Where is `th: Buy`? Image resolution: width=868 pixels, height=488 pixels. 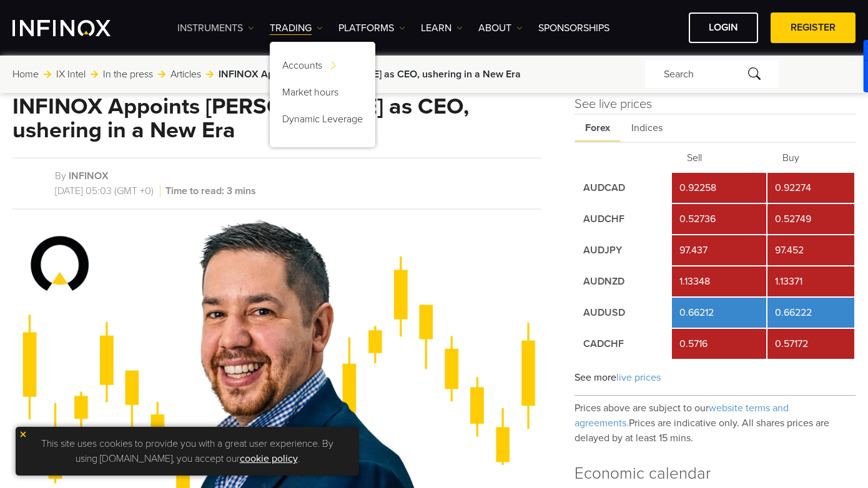
th: Buy is located at coordinates (810, 158).